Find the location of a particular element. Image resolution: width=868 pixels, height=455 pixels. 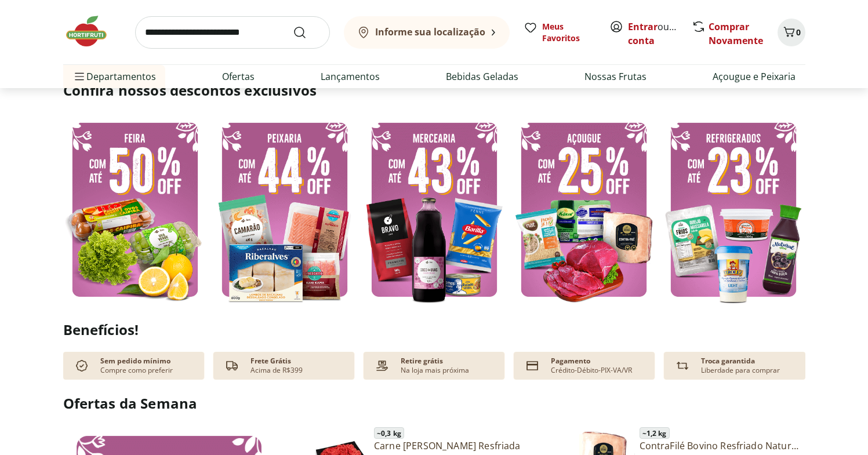

p: Pagamento is located at coordinates (570, 361).